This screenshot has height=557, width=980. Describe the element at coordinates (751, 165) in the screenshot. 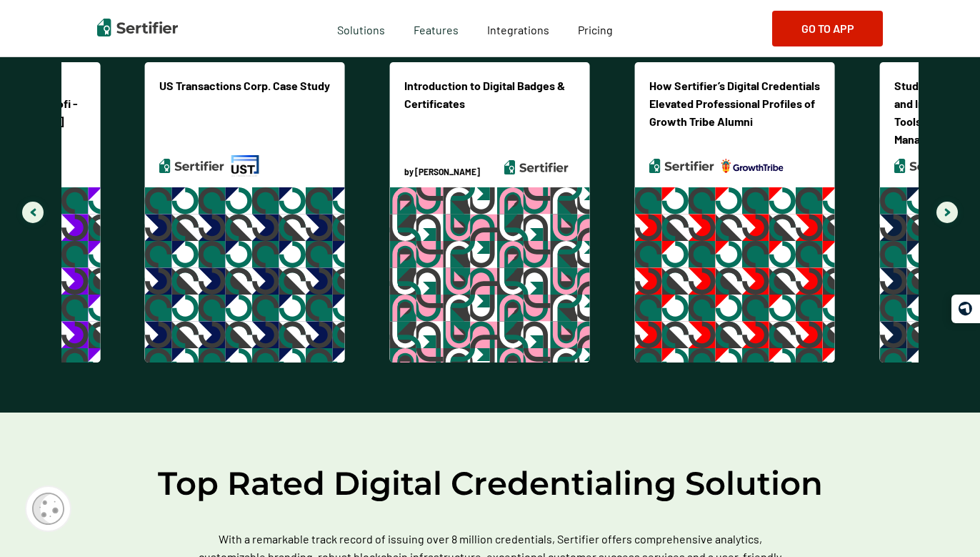

I see `img: growth tribe logo` at that location.